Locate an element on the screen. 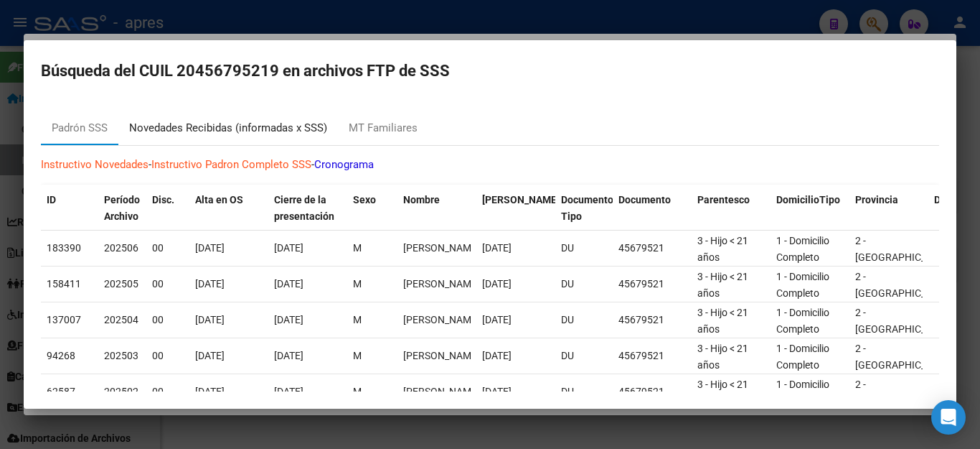 Image resolution: width=980 pixels, height=449 pixels. datatable-header-cell: Provincia is located at coordinates (889, 208).